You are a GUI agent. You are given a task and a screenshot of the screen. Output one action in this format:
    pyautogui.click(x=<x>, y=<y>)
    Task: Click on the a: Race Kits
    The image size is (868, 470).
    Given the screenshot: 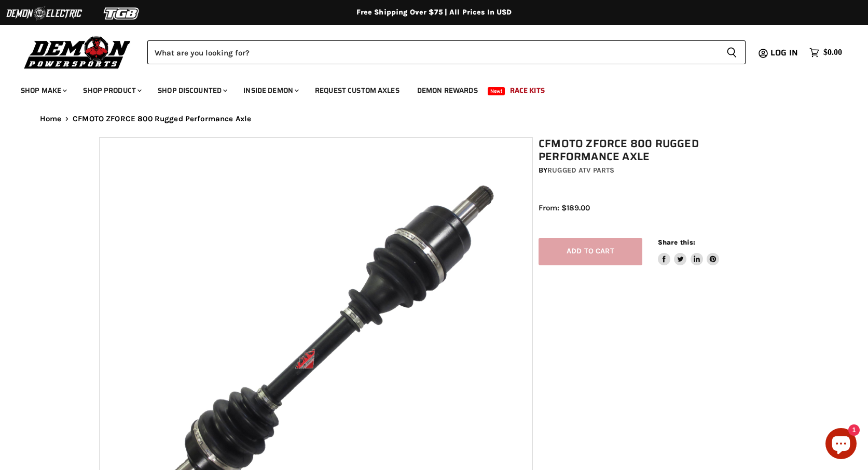 What is the action you would take?
    pyautogui.click(x=527, y=90)
    